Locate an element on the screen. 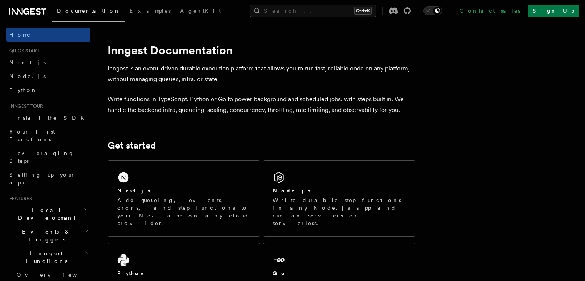  a: Get started is located at coordinates (132, 145).